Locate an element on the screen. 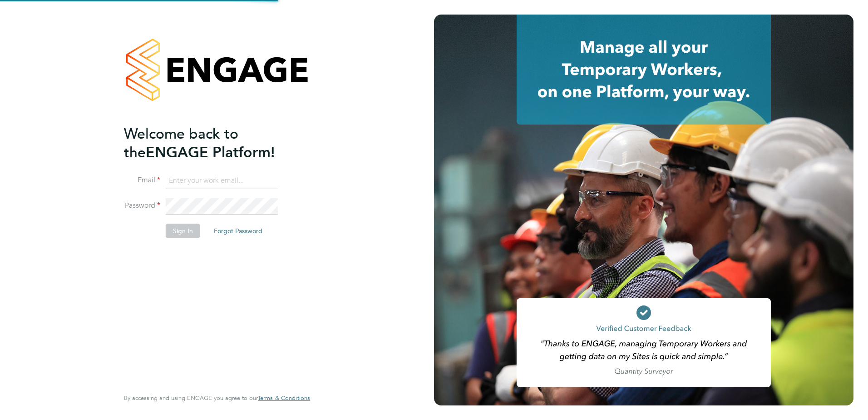  span: Welcome back to the is located at coordinates (181, 143).